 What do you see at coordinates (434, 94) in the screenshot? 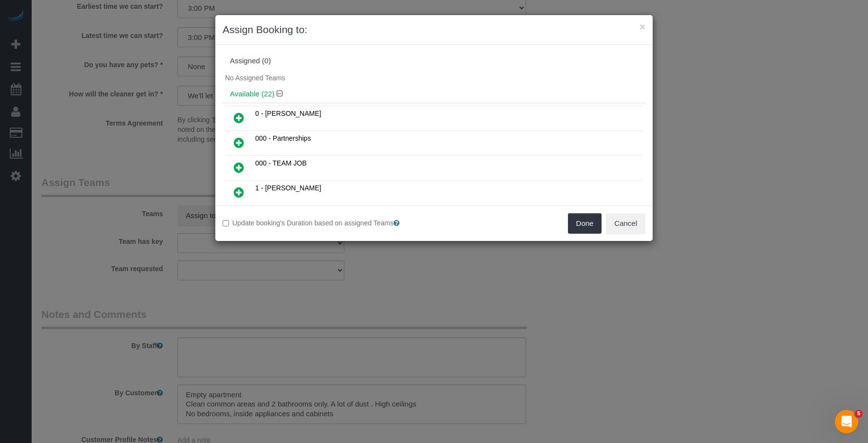
I see `h4: Available (22)` at bounding box center [434, 94].